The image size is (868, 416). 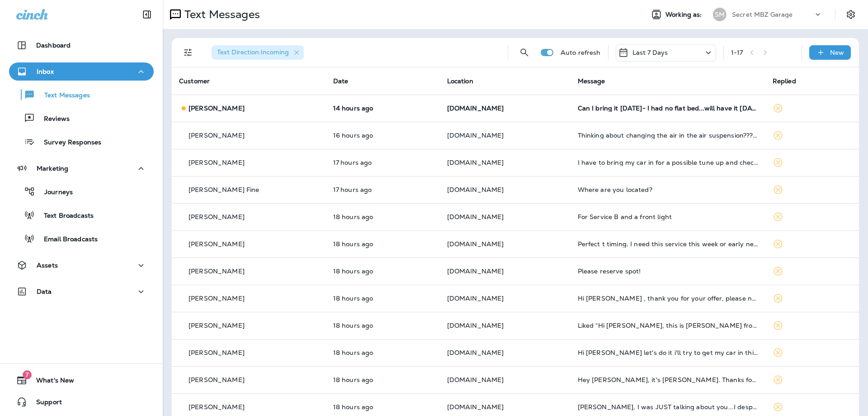 I want to click on div: Can I bring it tomorrow- I had no flat bed...will have it tomorrow, so click(x=668, y=108).